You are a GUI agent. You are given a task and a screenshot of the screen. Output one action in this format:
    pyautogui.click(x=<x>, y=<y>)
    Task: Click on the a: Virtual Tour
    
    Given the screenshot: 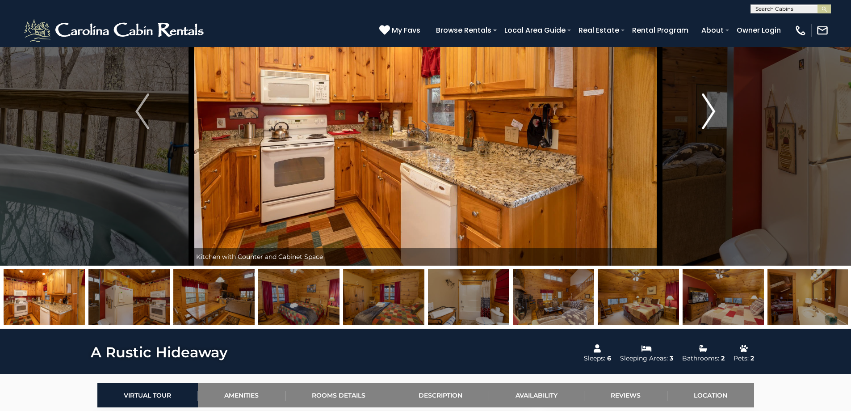 What is the action you would take?
    pyautogui.click(x=147, y=394)
    